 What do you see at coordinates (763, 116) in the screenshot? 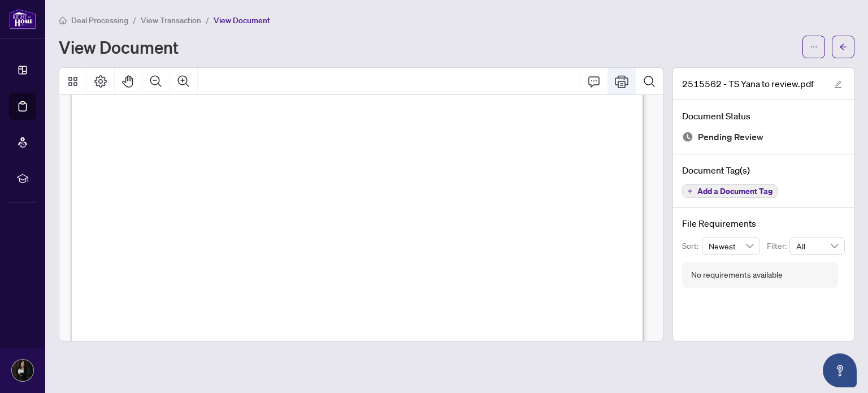
I see `h4: Document Status` at bounding box center [763, 116].